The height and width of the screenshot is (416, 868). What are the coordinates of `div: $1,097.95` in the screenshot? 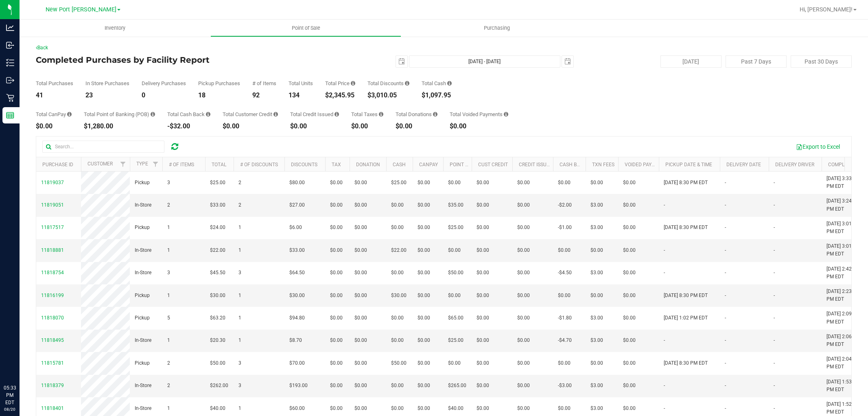 It's located at (436, 95).